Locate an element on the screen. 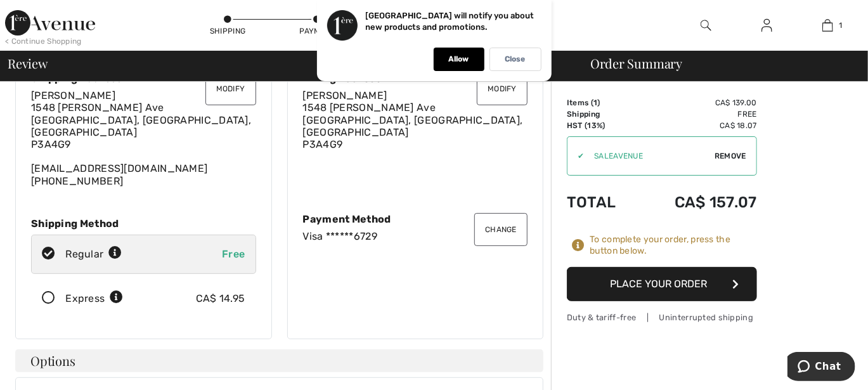 This screenshot has height=390, width=868. span: Review is located at coordinates (27, 63).